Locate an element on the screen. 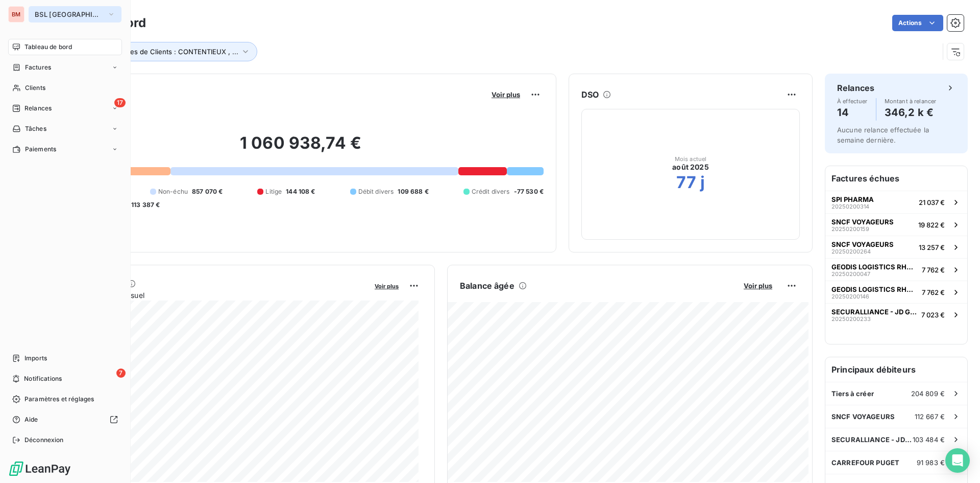  h4: 346,2 k € is located at coordinates (911, 112).